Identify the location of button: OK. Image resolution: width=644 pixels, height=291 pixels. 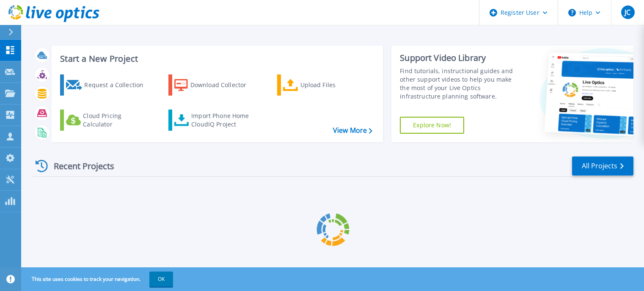
(161, 279).